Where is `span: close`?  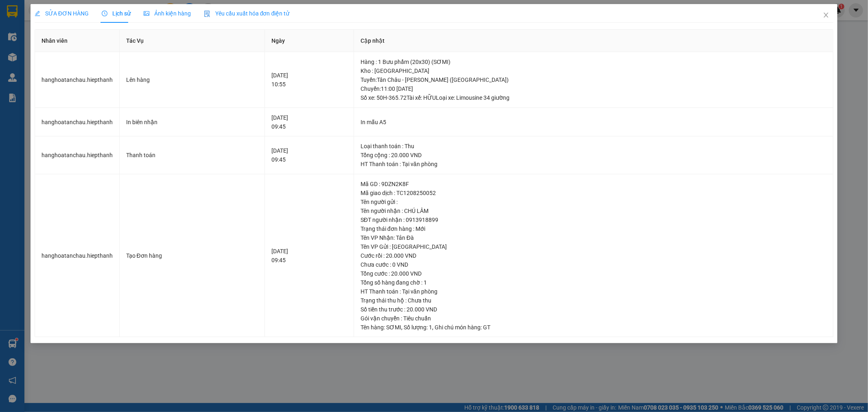 span: close is located at coordinates (826, 15).